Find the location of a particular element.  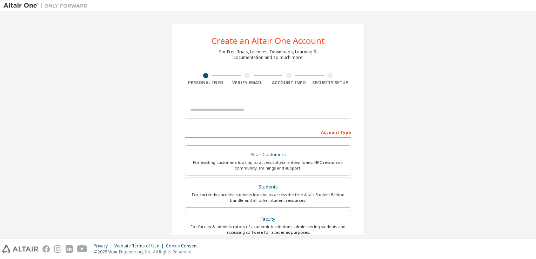

div: Account Info is located at coordinates (289, 83).